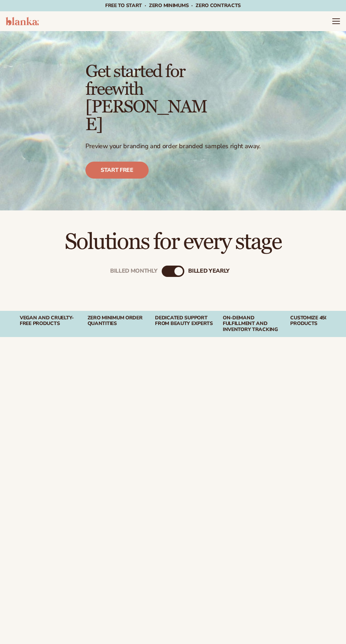 This screenshot has width=346, height=644. What do you see at coordinates (117, 170) in the screenshot?
I see `a: Start free` at bounding box center [117, 170].